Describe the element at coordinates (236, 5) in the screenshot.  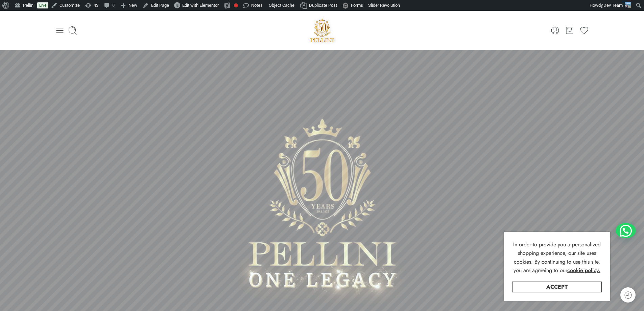
I see `div: Focus keyphrase not set` at that location.